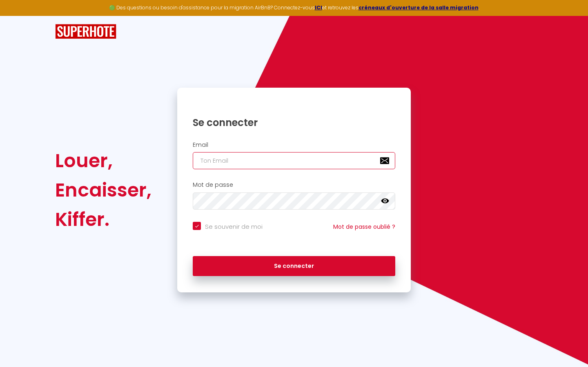 This screenshot has height=367, width=588. What do you see at coordinates (294, 145) in the screenshot?
I see `h2: Email` at bounding box center [294, 145].